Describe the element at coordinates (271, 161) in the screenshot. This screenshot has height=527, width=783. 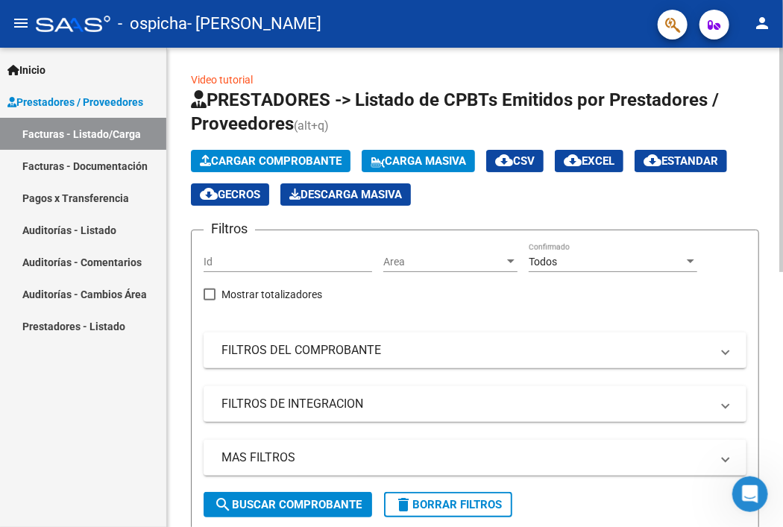
I see `span: Cargar Comprobante` at that location.